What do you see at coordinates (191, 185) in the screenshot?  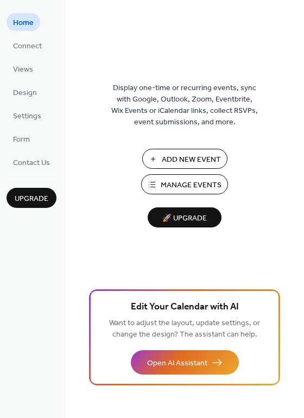 I see `span: Manage Events` at bounding box center [191, 185].